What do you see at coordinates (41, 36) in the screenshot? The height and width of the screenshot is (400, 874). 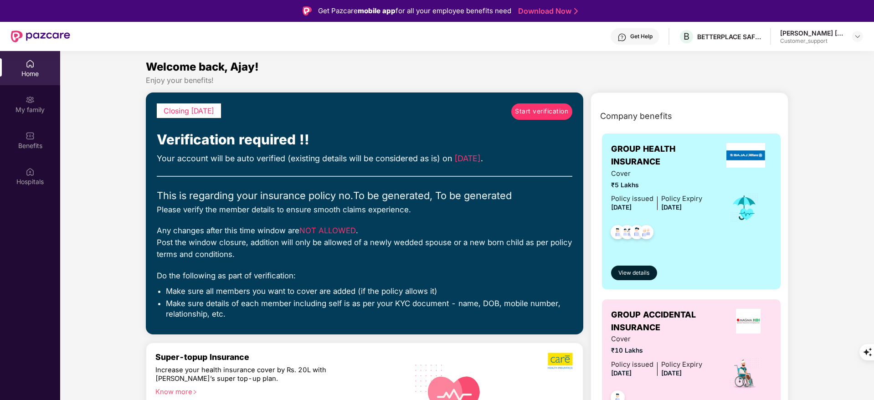 I see `img: New Pazcare Logo` at bounding box center [41, 36].